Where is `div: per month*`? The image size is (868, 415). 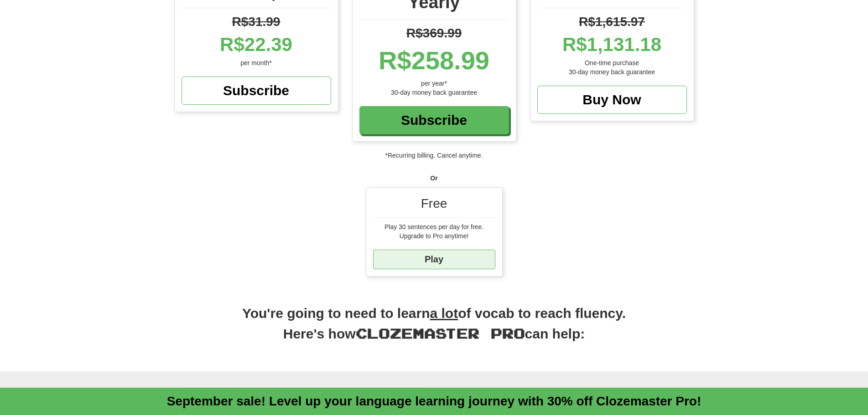 div: per month* is located at coordinates (257, 63).